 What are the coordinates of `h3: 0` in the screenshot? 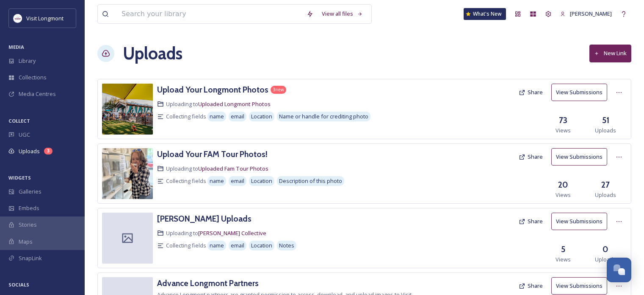 It's located at (606, 249).